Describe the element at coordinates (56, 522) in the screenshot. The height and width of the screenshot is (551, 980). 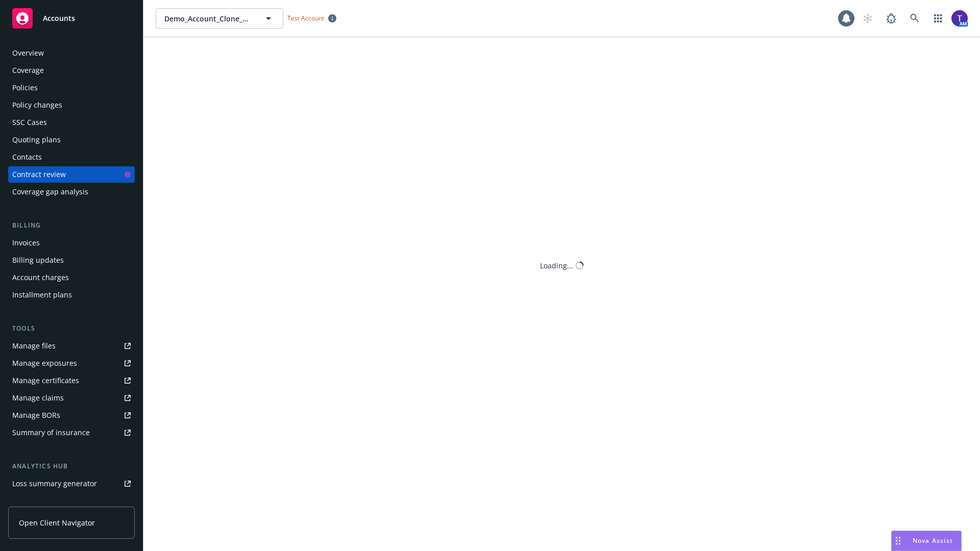
I see `span: Open Client Navigator` at that location.